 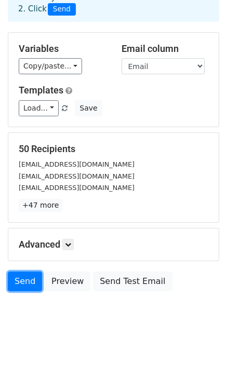 What do you see at coordinates (41, 90) in the screenshot?
I see `a: Templates` at bounding box center [41, 90].